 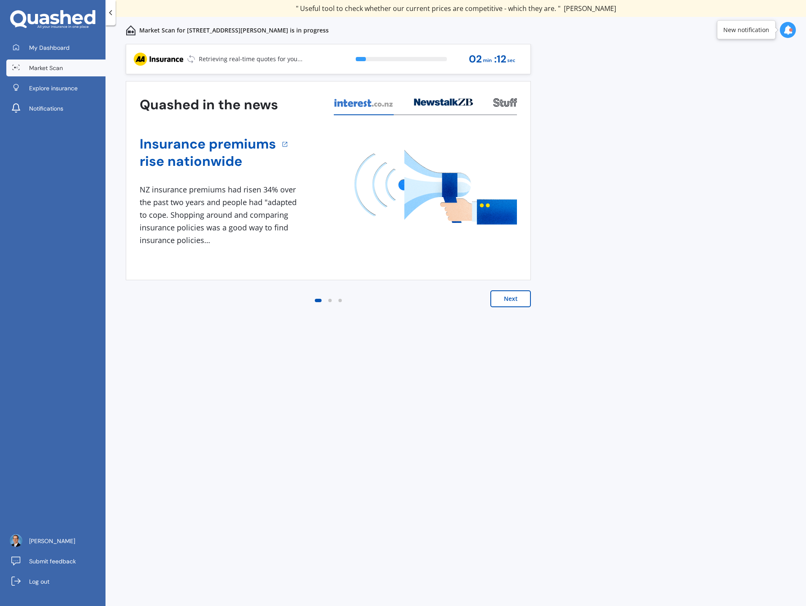 I want to click on a: Insurance premiums, so click(x=208, y=144).